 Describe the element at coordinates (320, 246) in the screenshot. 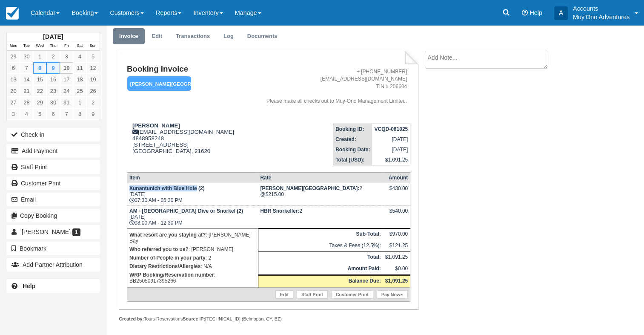

I see `td: Taxes & Fees (12.5%):` at that location.